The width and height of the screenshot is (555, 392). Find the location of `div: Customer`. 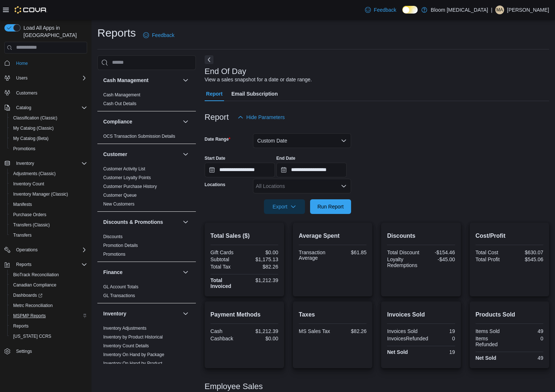

div: Customer is located at coordinates (146, 188).